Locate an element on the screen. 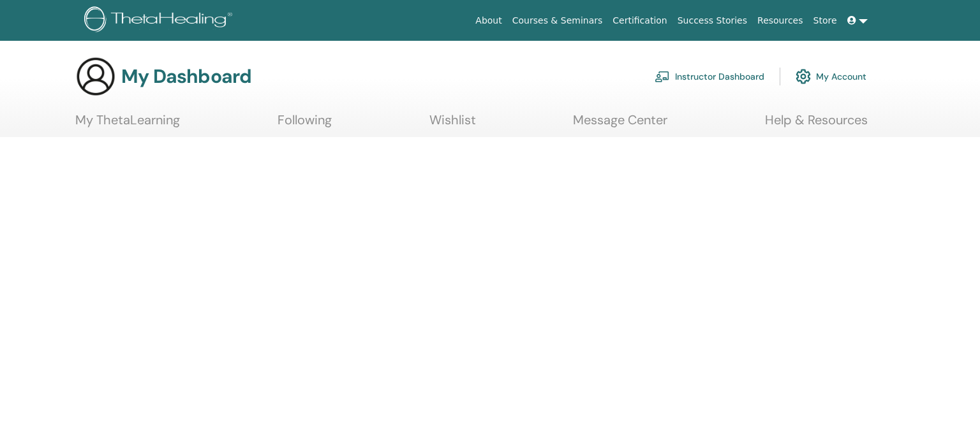  a: About is located at coordinates (488, 20).